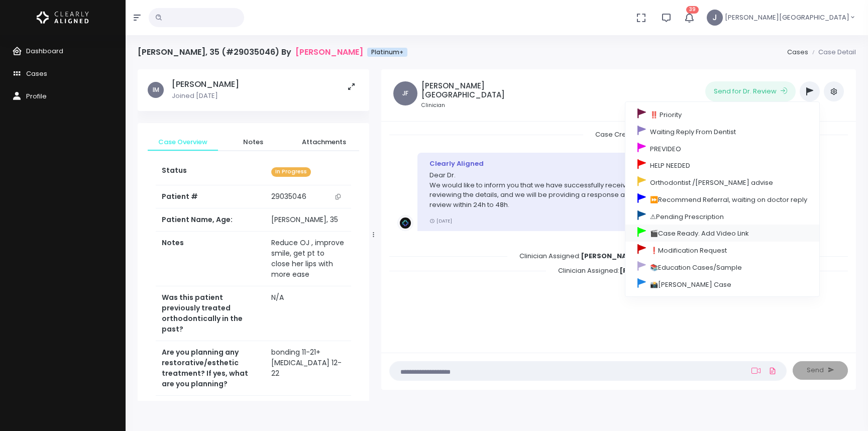  What do you see at coordinates (722, 199) in the screenshot?
I see `a: ⏩Recommend Referral, waiting on doctor reply` at bounding box center [722, 199].